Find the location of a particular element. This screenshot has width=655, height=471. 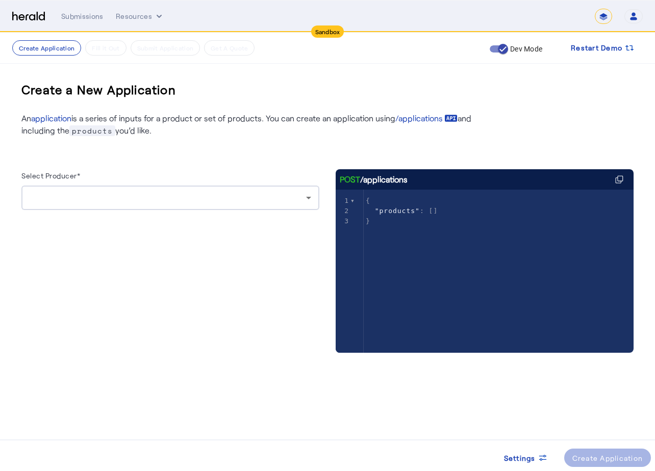

div: 2 is located at coordinates (343, 211).